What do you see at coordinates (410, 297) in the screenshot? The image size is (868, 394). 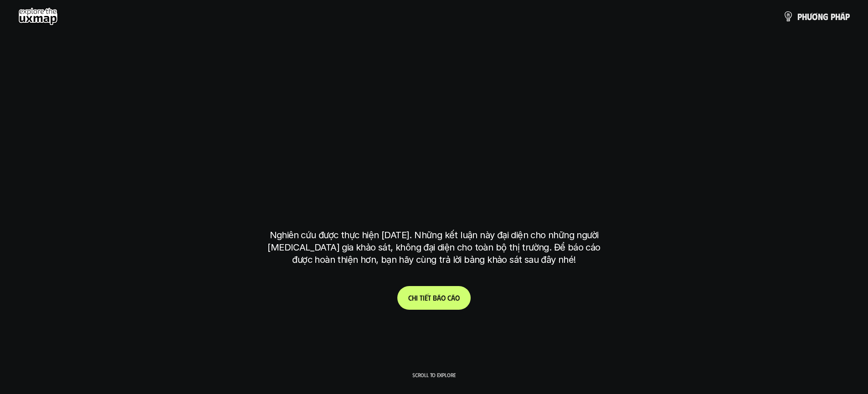 I see `span: C` at bounding box center [410, 297].